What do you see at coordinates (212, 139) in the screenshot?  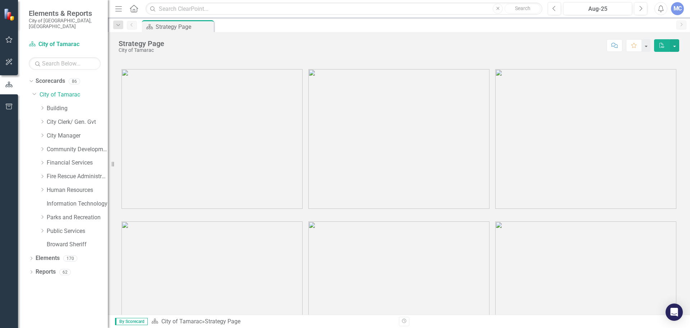 I see `img: tamarac1%20v3.png` at bounding box center [212, 139].